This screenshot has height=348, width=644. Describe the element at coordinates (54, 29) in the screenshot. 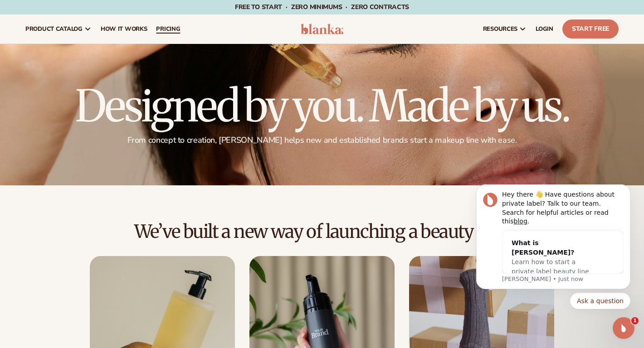

I see `span: product catalog` at that location.